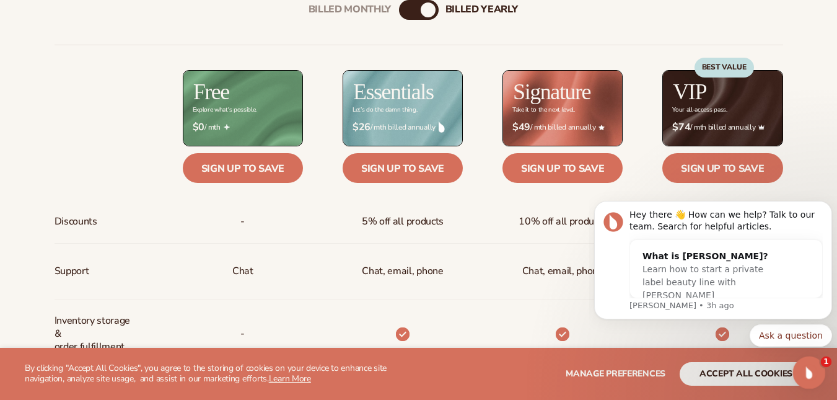  Describe the element at coordinates (243, 108) in the screenshot. I see `img: free_bg.png` at that location.